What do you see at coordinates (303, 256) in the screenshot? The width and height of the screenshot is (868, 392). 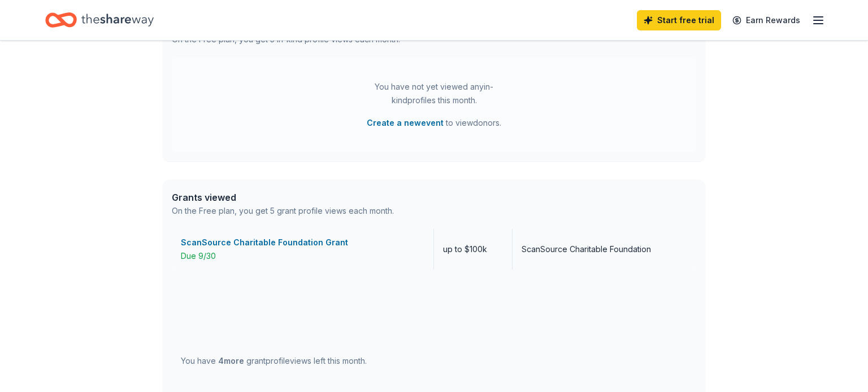 I see `div: Due 9/30` at bounding box center [303, 256].